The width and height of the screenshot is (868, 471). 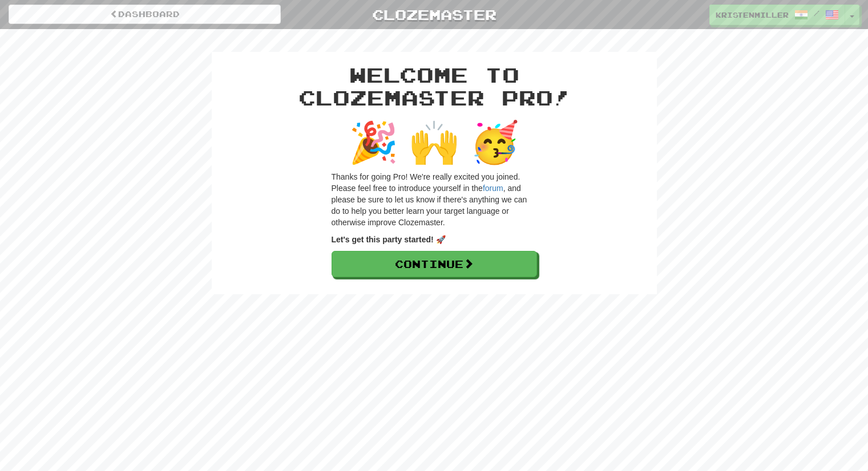 I want to click on h1: Welcome to Clozemaster Pro!, so click(x=434, y=85).